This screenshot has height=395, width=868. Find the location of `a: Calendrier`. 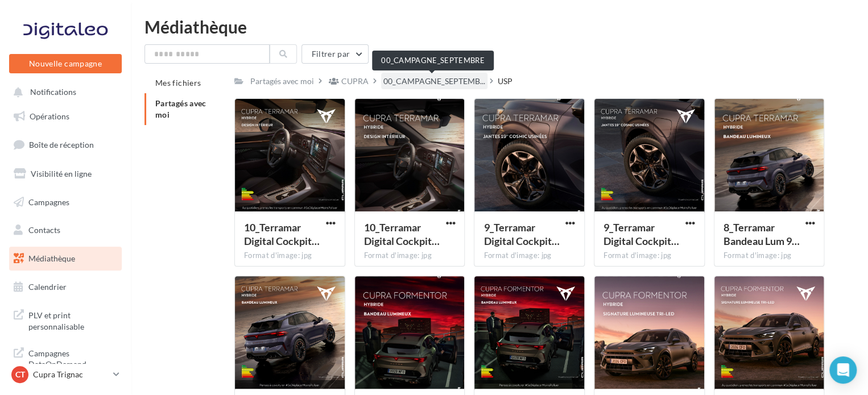

a: Calendrier is located at coordinates (65, 287).